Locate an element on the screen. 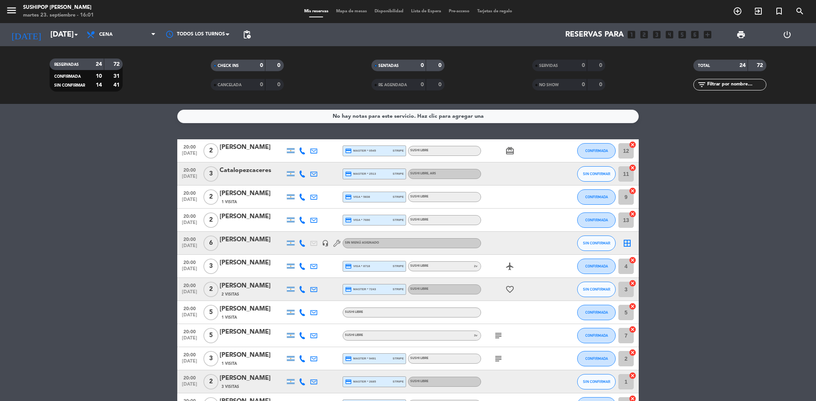 The image size is (816, 401). span: print is located at coordinates (741, 35).